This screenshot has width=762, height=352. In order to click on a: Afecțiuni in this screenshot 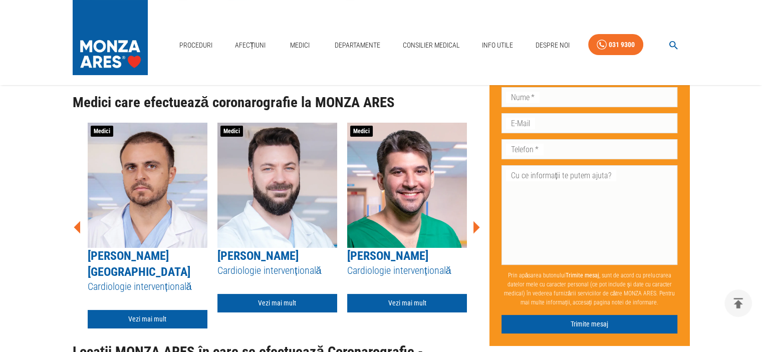, I will do `click(251, 45)`.